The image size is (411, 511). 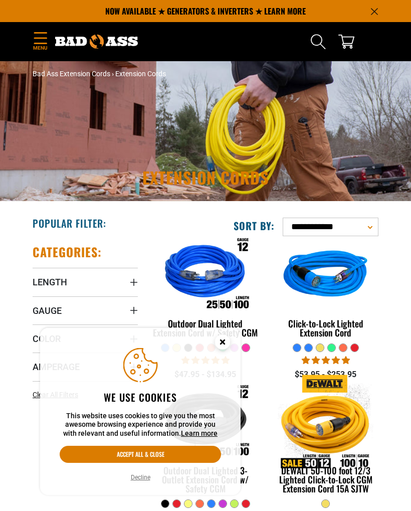 What do you see at coordinates (140, 478) in the screenshot?
I see `button: Decline` at bounding box center [140, 478].